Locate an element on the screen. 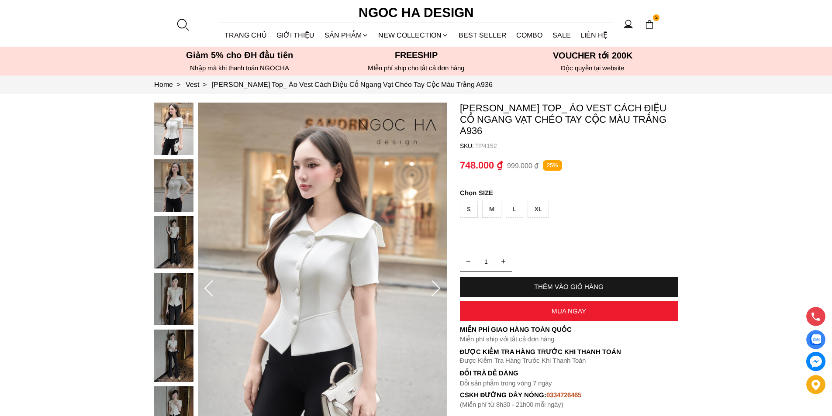 The height and width of the screenshot is (416, 832). a: Display image is located at coordinates (815, 340).